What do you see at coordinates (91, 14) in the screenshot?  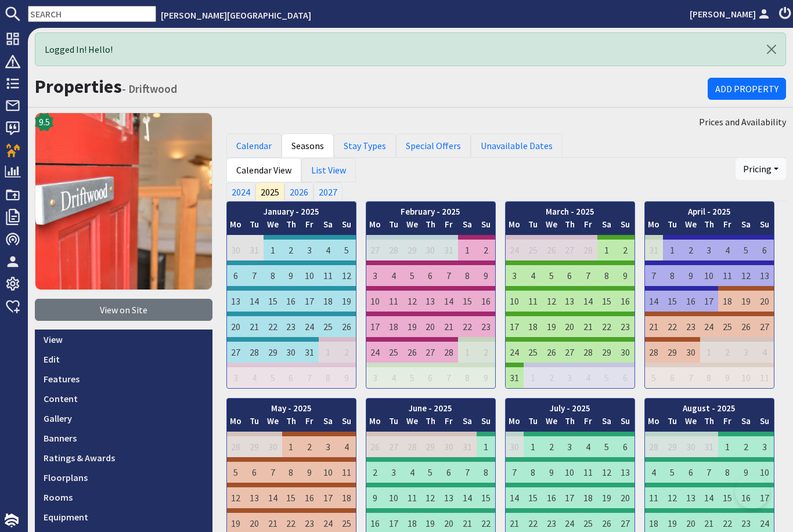 I see `input: SEARCH` at bounding box center [91, 14].